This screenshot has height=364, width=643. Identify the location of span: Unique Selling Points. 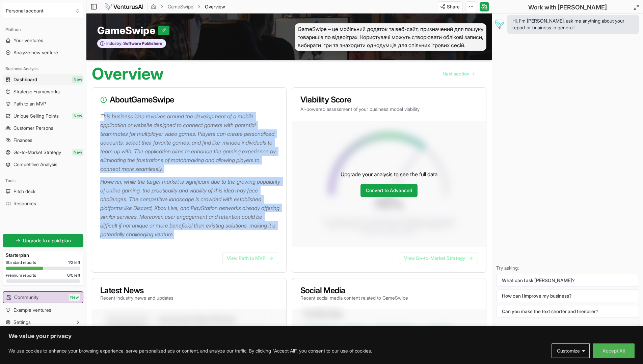
(36, 116).